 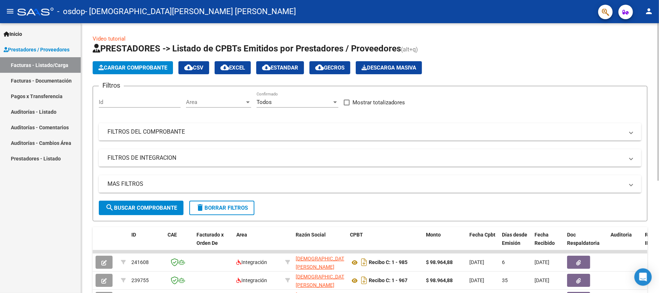 I want to click on div: Open Intercom Messenger, so click(x=643, y=277).